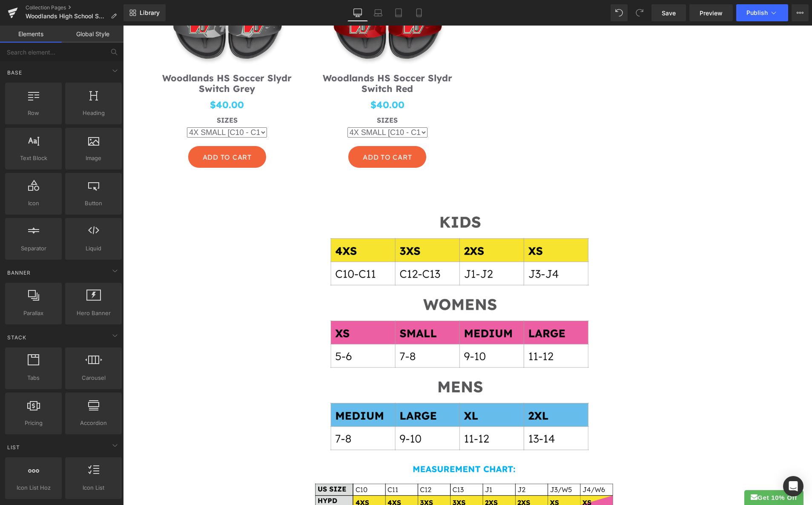  I want to click on span: Tabs, so click(33, 377).